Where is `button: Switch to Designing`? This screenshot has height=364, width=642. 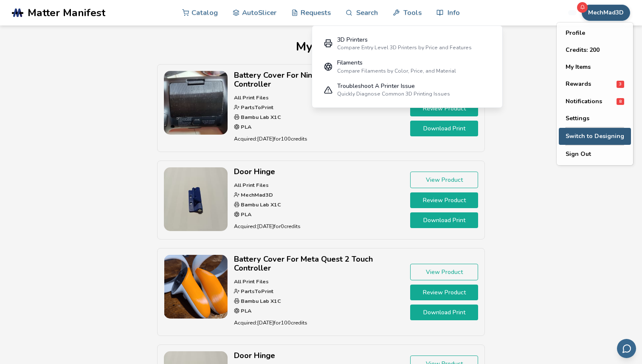
button: Switch to Designing is located at coordinates (595, 136).